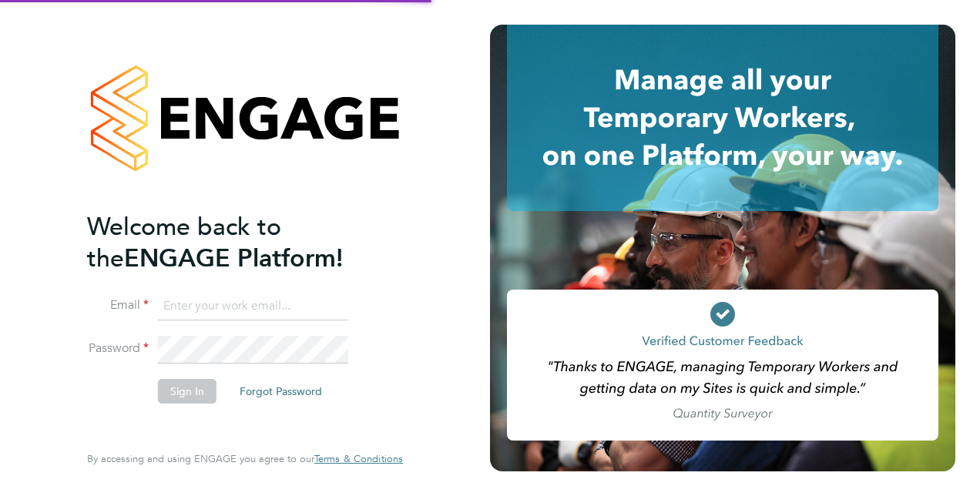 Image resolution: width=980 pixels, height=496 pixels. What do you see at coordinates (118, 305) in the screenshot?
I see `label: Email` at bounding box center [118, 305].